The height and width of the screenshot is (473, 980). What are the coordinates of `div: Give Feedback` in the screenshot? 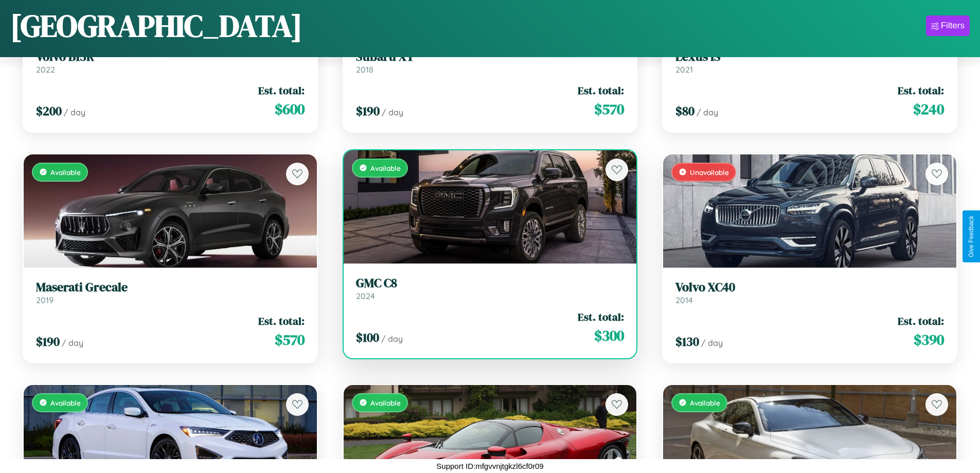 It's located at (972, 236).